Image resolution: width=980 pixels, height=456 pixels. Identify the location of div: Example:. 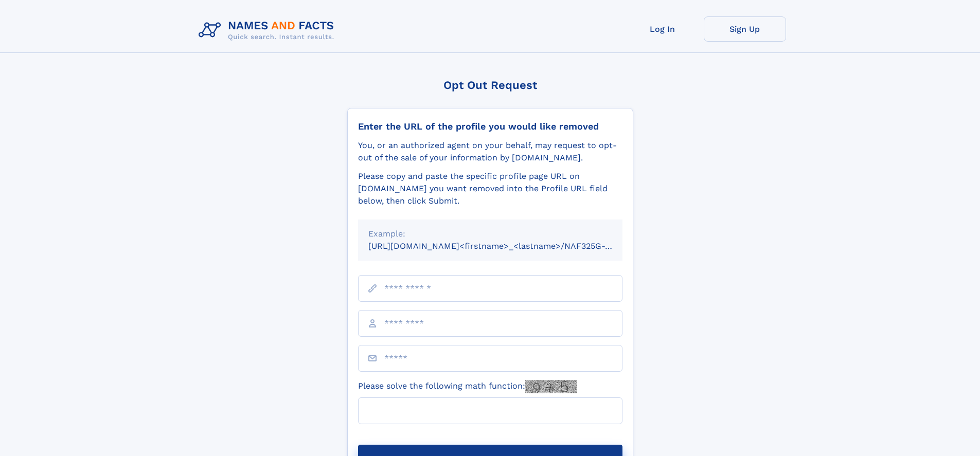
(490, 234).